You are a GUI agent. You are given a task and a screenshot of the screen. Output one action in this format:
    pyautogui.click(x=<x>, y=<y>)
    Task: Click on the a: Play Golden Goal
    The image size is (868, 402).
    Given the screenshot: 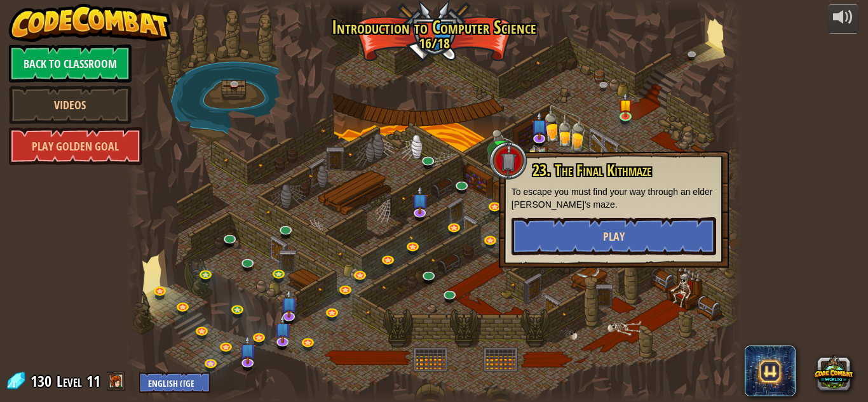 What is the action you would take?
    pyautogui.click(x=76, y=146)
    